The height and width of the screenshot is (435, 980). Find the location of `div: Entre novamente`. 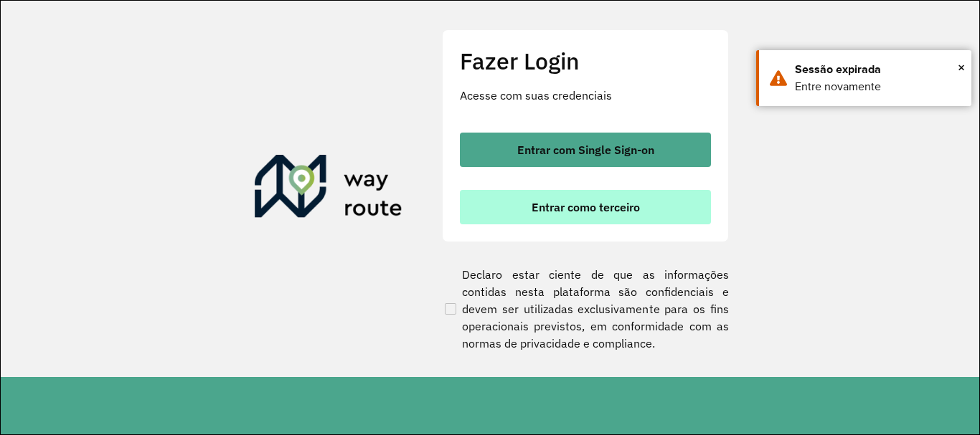

div: Entre novamente is located at coordinates (877, 87).